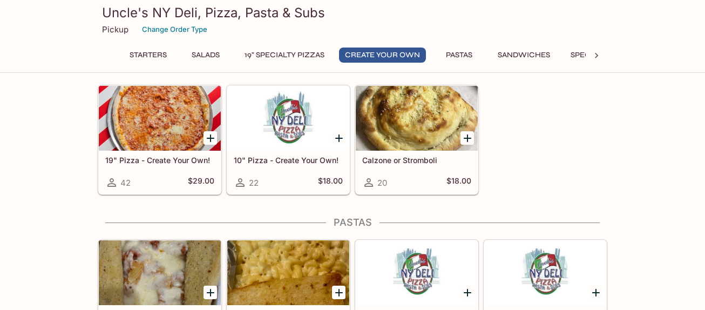  What do you see at coordinates (524, 55) in the screenshot?
I see `button: Sandwiches` at bounding box center [524, 55].